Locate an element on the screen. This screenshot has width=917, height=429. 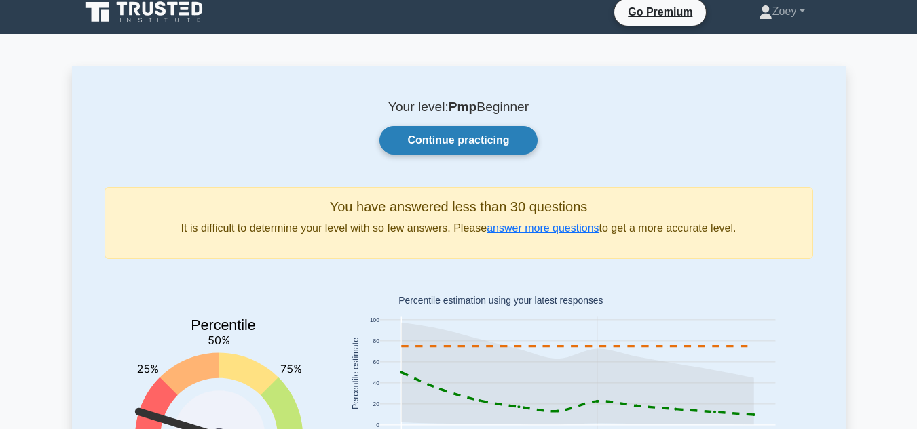
b: Pmp is located at coordinates (463, 107).